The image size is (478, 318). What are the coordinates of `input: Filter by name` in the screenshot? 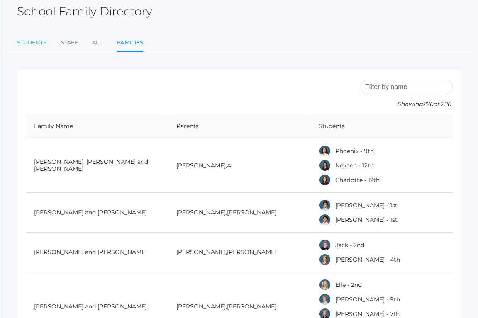 It's located at (406, 87).